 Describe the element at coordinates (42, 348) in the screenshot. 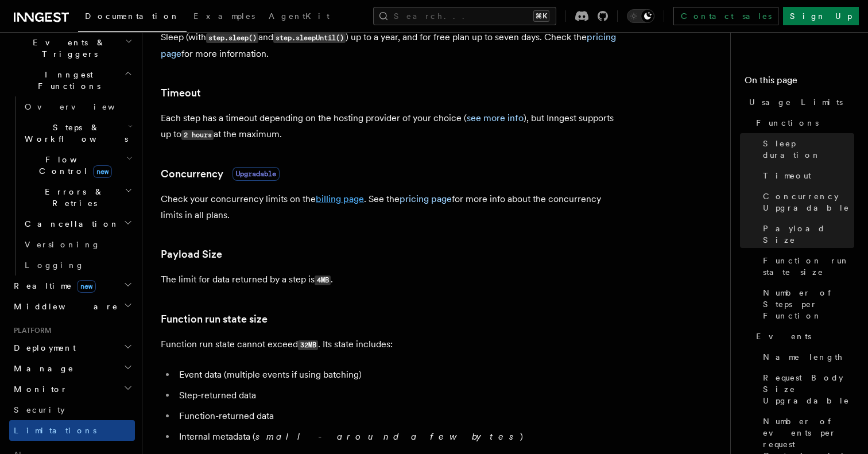

I see `span: Deployment` at that location.